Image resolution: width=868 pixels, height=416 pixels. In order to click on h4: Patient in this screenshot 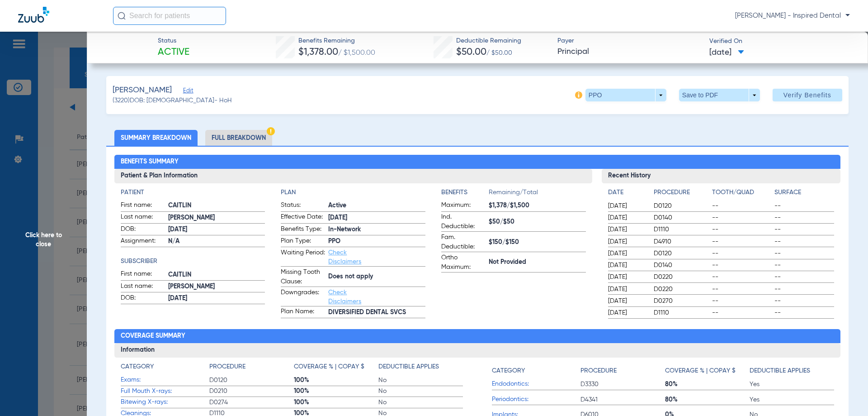, I will do `click(193, 192)`.